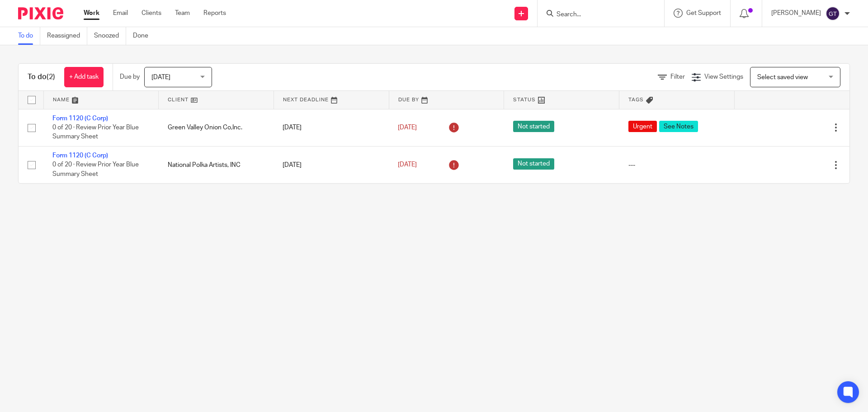 The image size is (868, 412). What do you see at coordinates (833, 14) in the screenshot?
I see `img: svg%3E` at bounding box center [833, 14].